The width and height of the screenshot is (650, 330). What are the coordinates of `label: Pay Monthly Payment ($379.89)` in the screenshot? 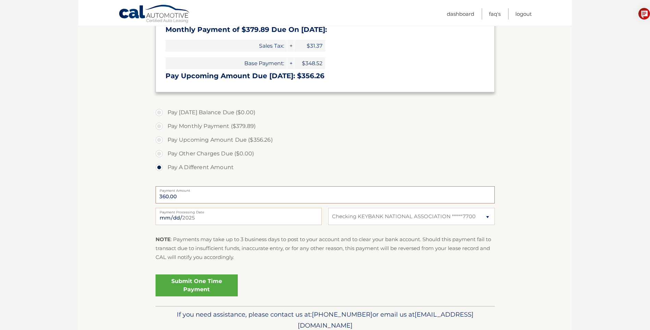 It's located at (325, 126).